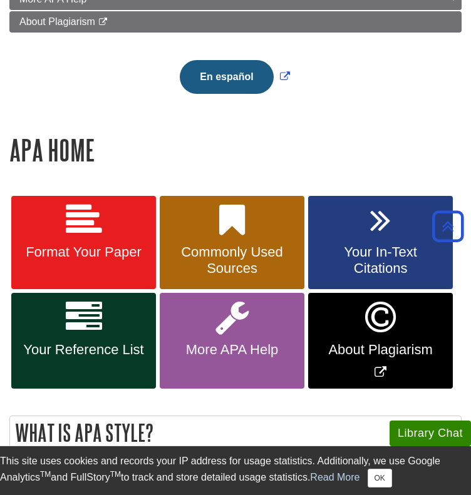  What do you see at coordinates (232, 350) in the screenshot?
I see `span: More APA Help` at bounding box center [232, 350].